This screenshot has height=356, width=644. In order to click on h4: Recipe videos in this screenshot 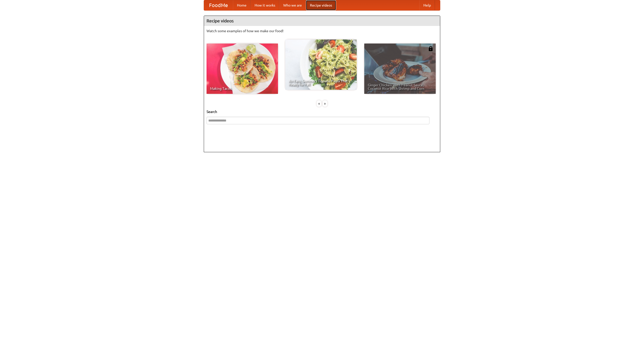, I will do `click(322, 21)`.